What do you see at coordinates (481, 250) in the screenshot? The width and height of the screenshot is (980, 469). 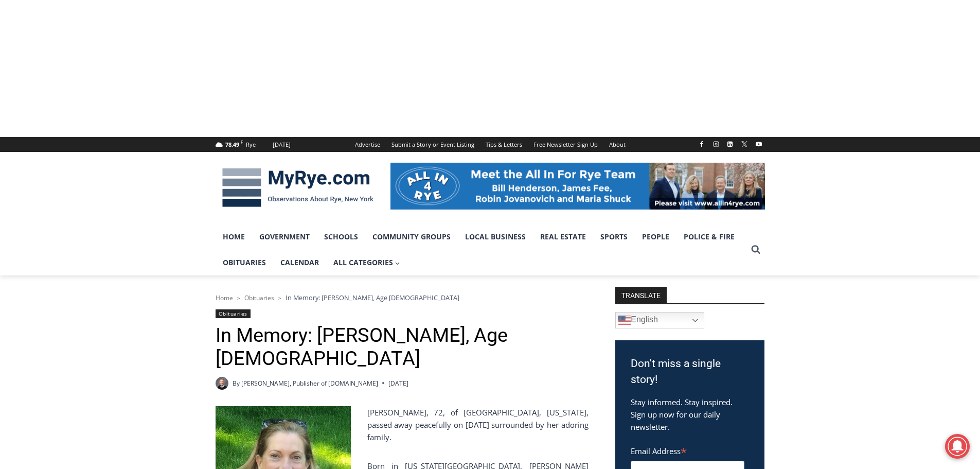 I see `nav: Primary Navigation` at bounding box center [481, 250].